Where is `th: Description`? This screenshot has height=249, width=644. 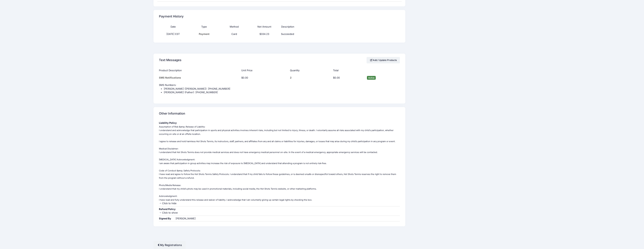
th: Description is located at coordinates (325, 27).